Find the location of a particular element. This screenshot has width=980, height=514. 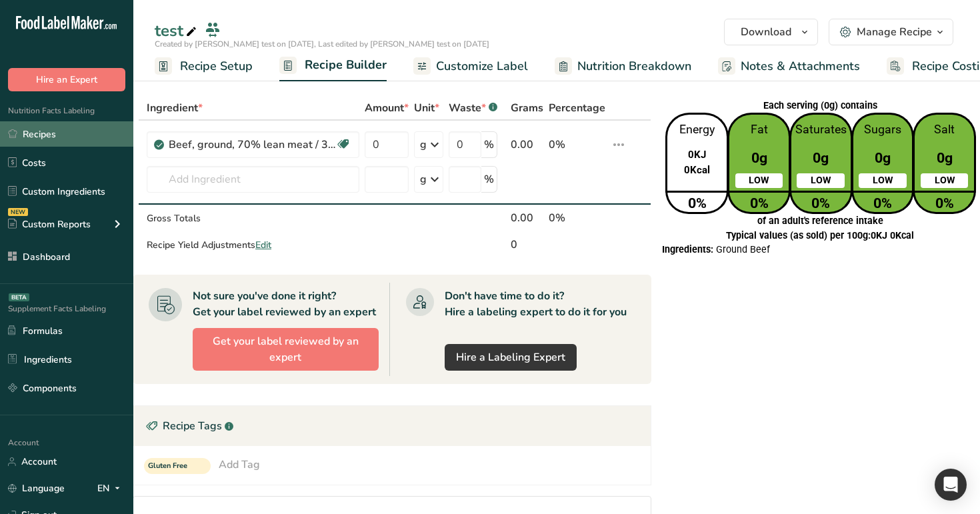

button: Manage Recipe is located at coordinates (890, 32).